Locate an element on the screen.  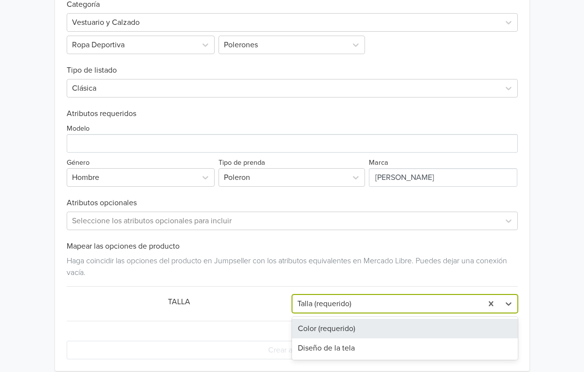
div: Color (requerido) is located at coordinates (405, 328).